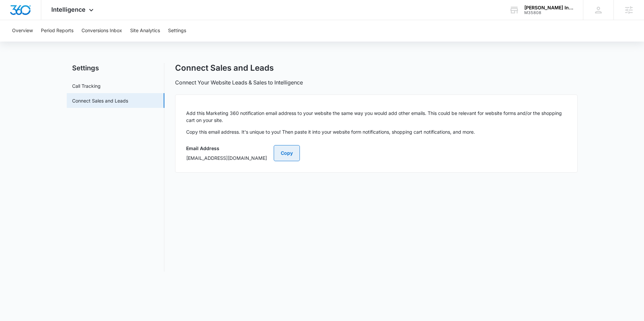  I want to click on div: account name, so click(549, 8).